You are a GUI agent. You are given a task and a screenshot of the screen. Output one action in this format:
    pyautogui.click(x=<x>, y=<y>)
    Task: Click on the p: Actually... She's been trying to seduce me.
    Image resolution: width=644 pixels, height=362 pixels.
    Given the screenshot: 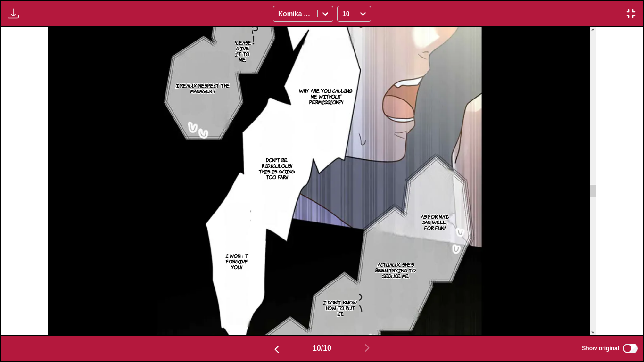 What is the action you would take?
    pyautogui.click(x=396, y=270)
    